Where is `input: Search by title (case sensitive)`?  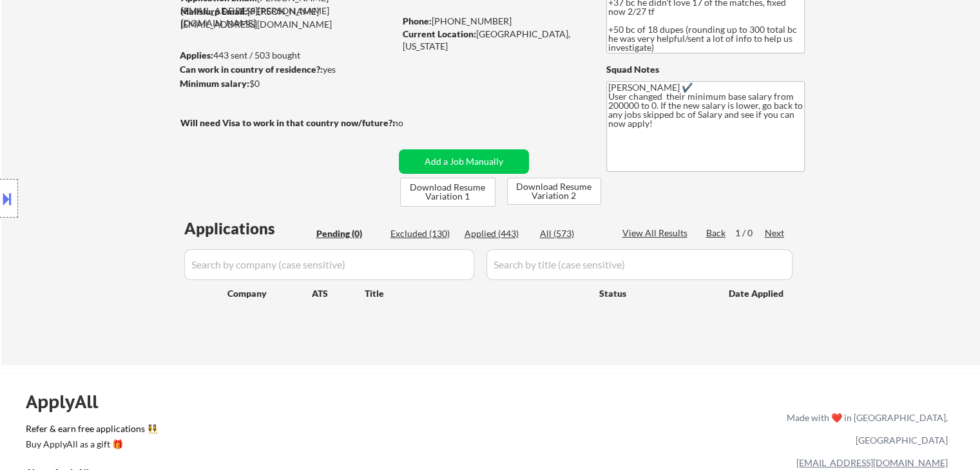
input: Search by title (case sensitive) is located at coordinates (639, 265).